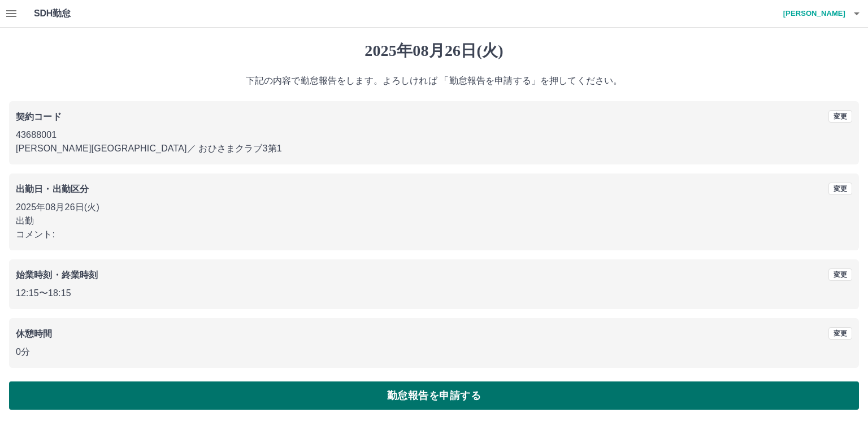  Describe the element at coordinates (434, 208) in the screenshot. I see `p: 2025年08月26日(火)` at that location.